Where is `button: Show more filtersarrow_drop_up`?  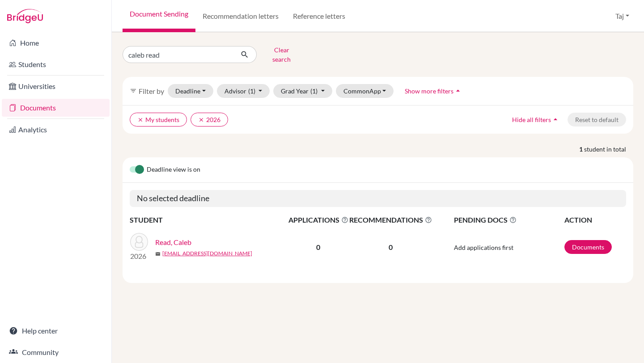 button: Show more filtersarrow_drop_up is located at coordinates (434, 91).